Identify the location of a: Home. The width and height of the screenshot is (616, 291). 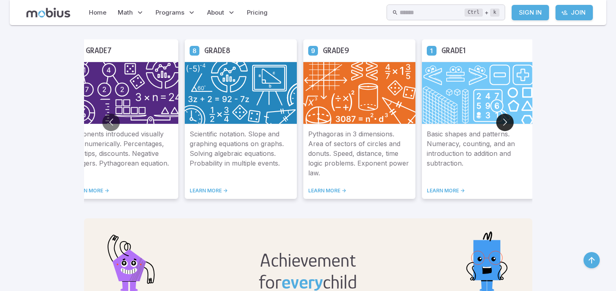
(97, 13).